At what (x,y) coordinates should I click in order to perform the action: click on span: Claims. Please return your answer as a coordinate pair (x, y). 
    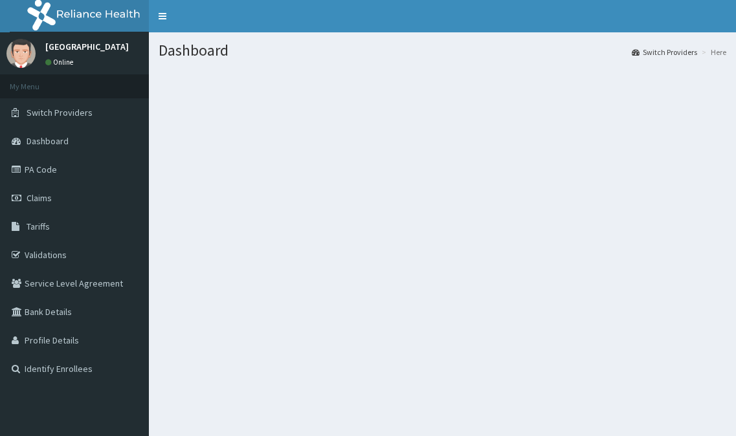
    Looking at the image, I should click on (39, 198).